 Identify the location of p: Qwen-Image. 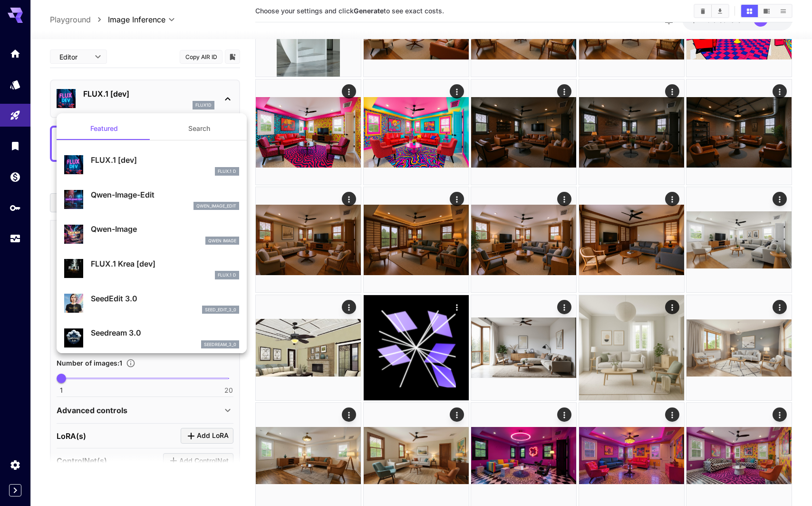
(165, 229).